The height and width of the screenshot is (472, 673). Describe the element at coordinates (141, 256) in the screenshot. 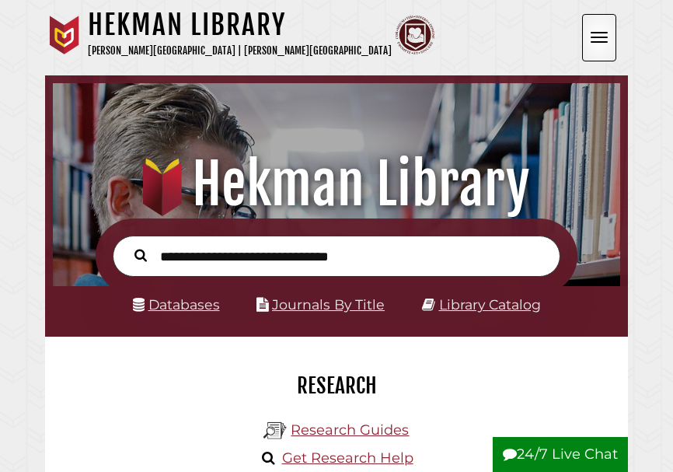

I see `i: Search` at that location.